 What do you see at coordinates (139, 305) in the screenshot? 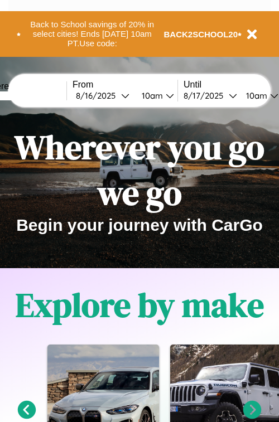
I see `h1: Explore by make` at bounding box center [139, 305].